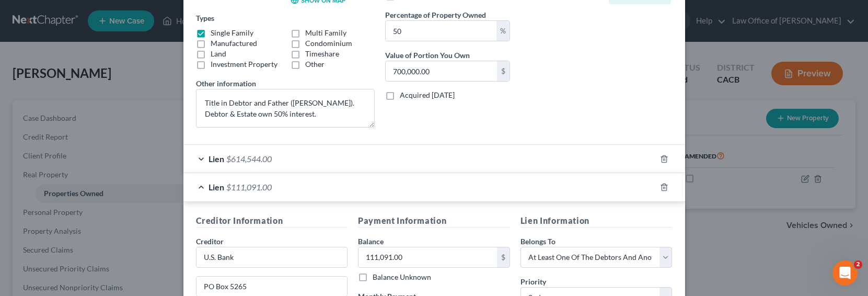 The image size is (868, 296). I want to click on label: Value of Portion You Own, so click(428, 55).